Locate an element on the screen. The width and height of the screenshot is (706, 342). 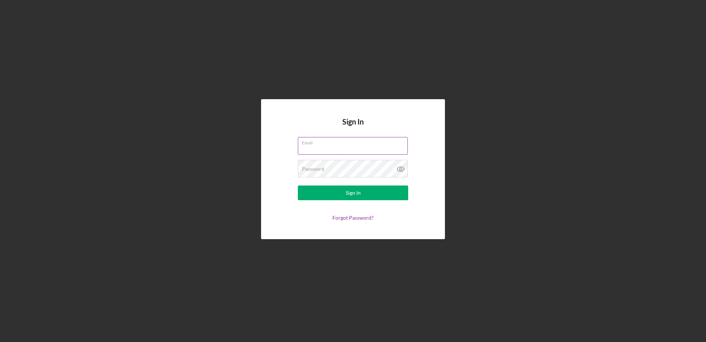
div: Sign In is located at coordinates (353, 193).